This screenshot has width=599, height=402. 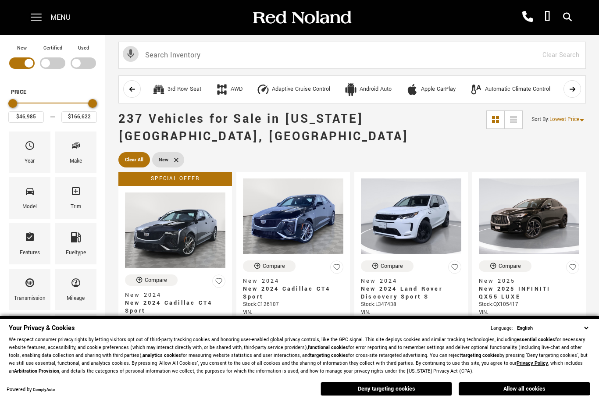 What do you see at coordinates (92, 103) in the screenshot?
I see `div: Maximum Price` at bounding box center [92, 103].